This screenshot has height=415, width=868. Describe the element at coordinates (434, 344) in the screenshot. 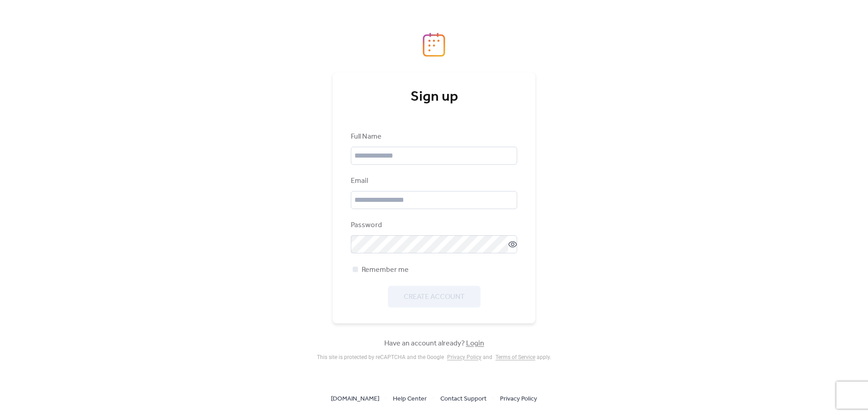

I see `span: Have an account already?` at that location.